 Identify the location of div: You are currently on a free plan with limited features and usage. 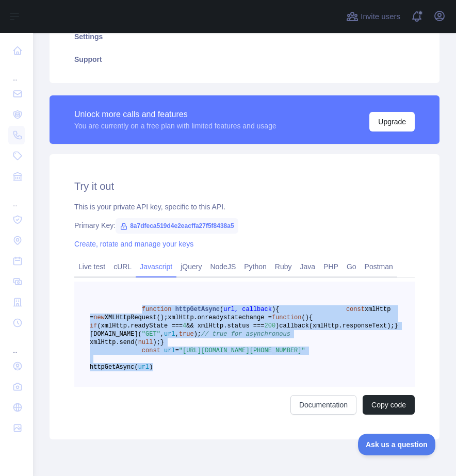
(176, 126).